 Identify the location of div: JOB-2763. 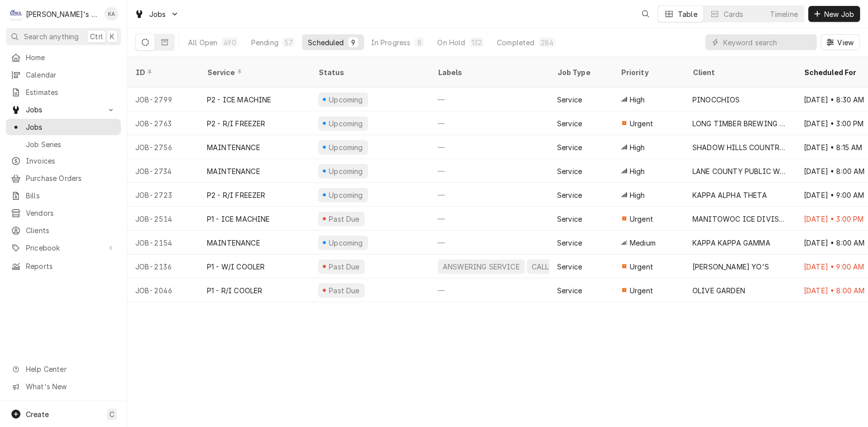
(163, 124).